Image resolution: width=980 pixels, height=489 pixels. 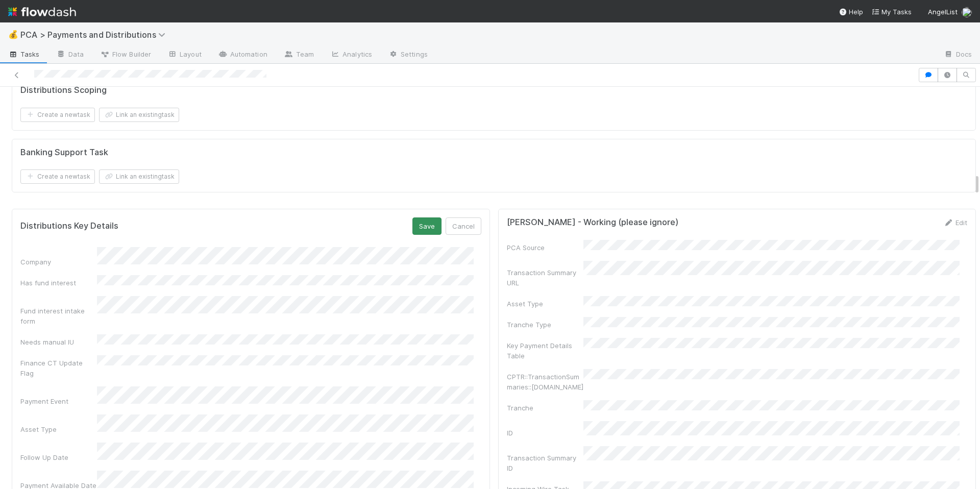 I want to click on h5: Banking Support Task, so click(x=65, y=152).